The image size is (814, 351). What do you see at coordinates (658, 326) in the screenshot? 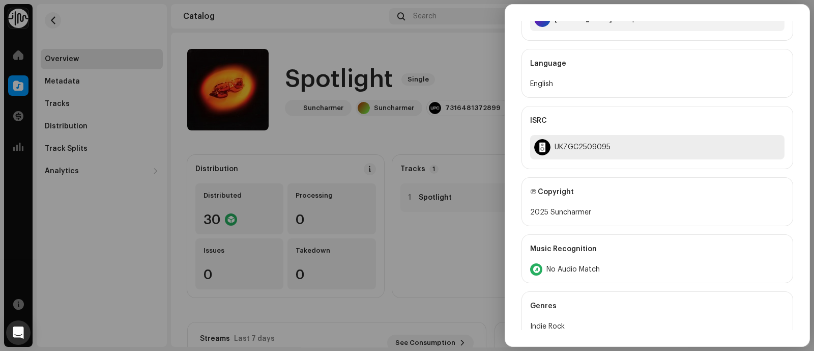
I see `div: Indie Rock` at bounding box center [658, 326].